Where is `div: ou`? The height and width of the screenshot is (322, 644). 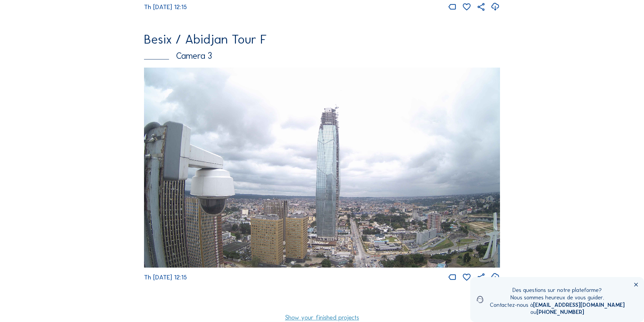 div: ou is located at coordinates (557, 312).